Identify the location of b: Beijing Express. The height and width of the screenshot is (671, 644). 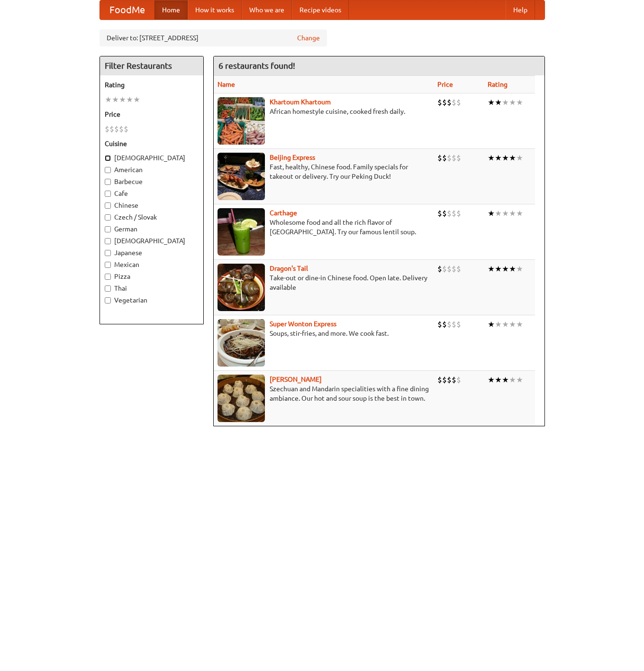
(292, 157).